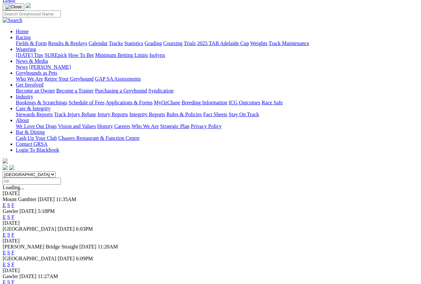  Describe the element at coordinates (56, 55) in the screenshot. I see `a: SUREpick` at that location.